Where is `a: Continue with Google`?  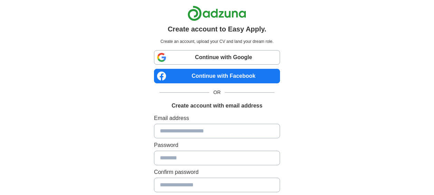
a: Continue with Google is located at coordinates (217, 57).